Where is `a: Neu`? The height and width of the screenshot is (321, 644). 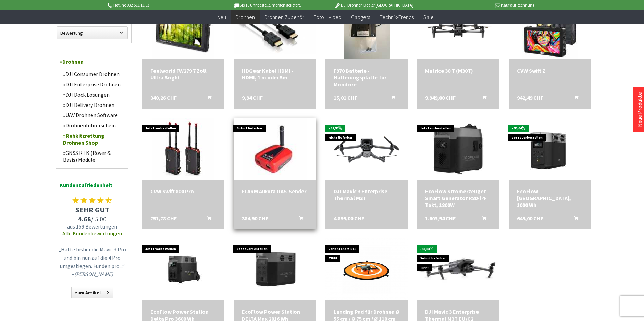
a: Neu is located at coordinates (222, 17).